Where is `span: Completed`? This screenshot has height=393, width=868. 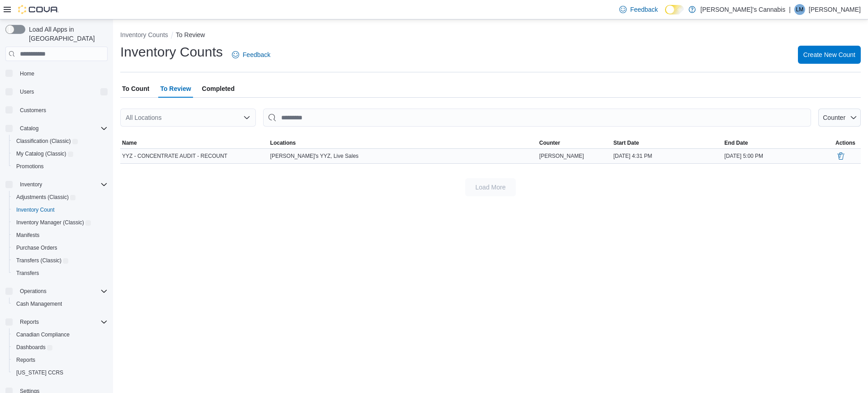
span: Completed is located at coordinates (218, 89).